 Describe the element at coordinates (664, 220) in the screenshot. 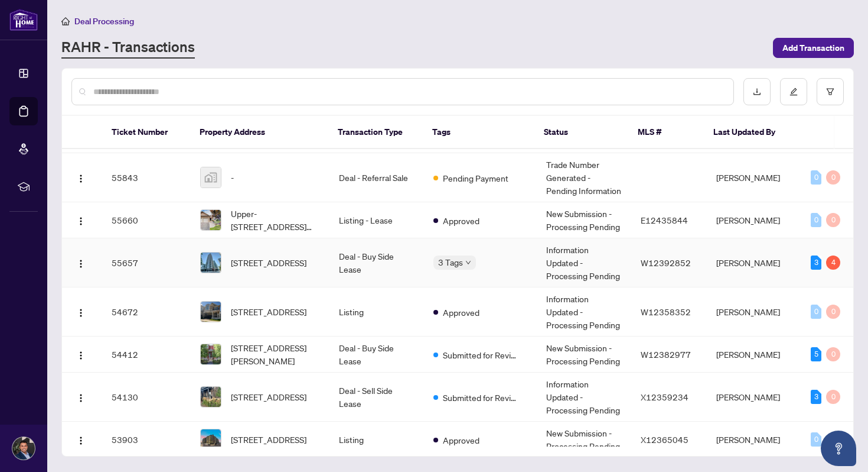

I see `span: E12435844` at that location.